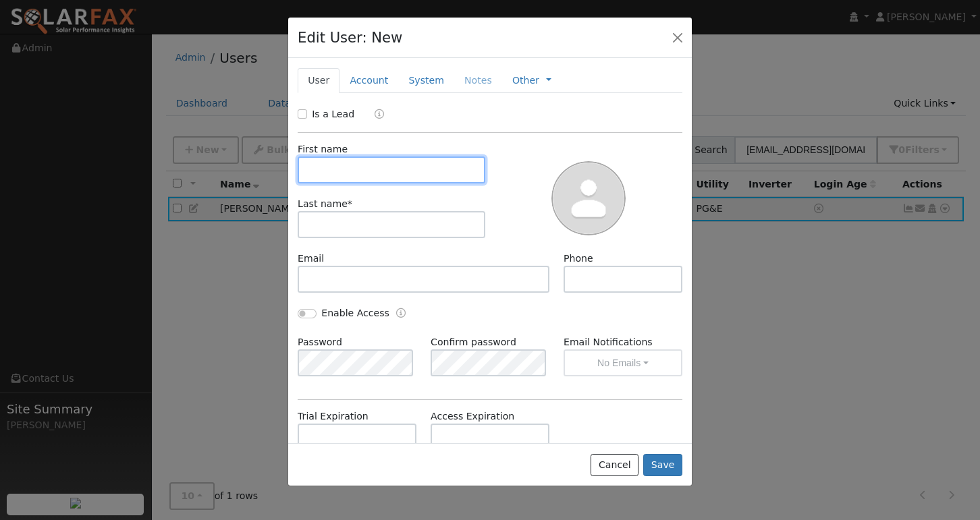  Describe the element at coordinates (322, 149) in the screenshot. I see `label: First name` at that location.